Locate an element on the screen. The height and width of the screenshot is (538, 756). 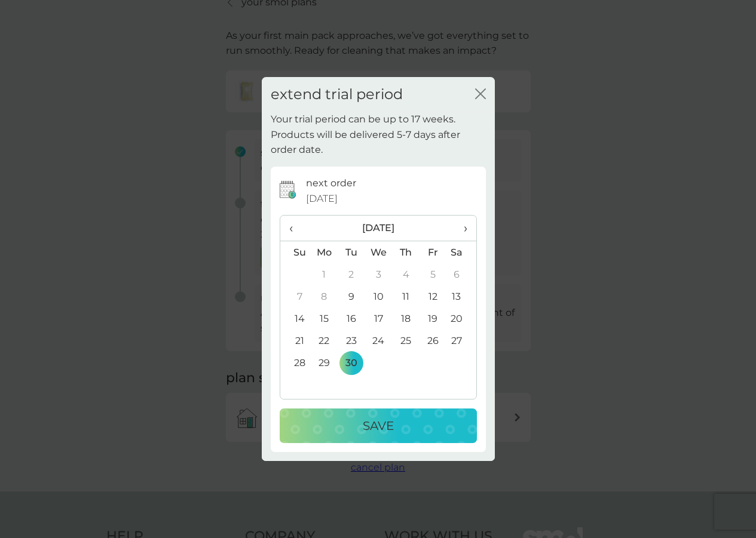
td: 23 is located at coordinates (351, 340).